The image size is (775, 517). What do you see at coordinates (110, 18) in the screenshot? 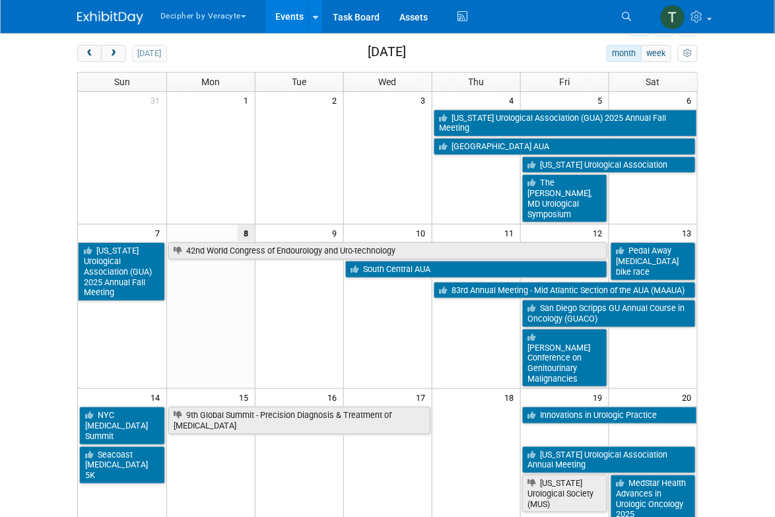
I see `img: ExhibitDay` at bounding box center [110, 18].